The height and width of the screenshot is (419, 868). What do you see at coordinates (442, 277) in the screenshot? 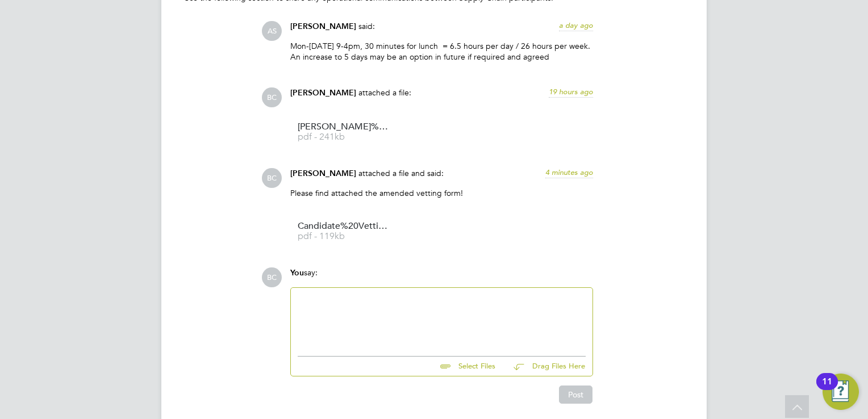
I see `div: say:` at bounding box center [442, 277].